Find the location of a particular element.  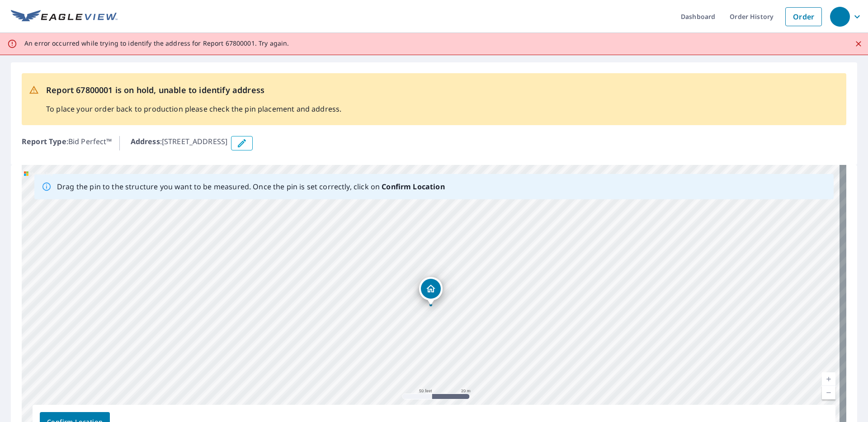

p: Drag the pin to the structure you want to be measured. Once the pin is set correctly, click on is located at coordinates (251, 186).